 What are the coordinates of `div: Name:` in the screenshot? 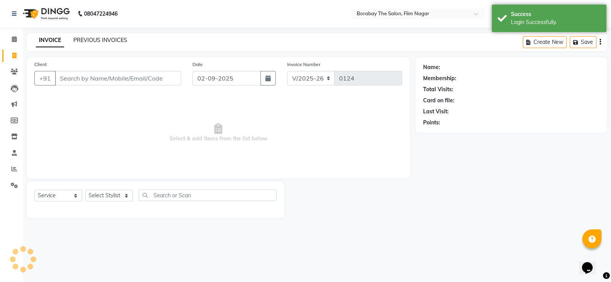 It's located at (432, 67).